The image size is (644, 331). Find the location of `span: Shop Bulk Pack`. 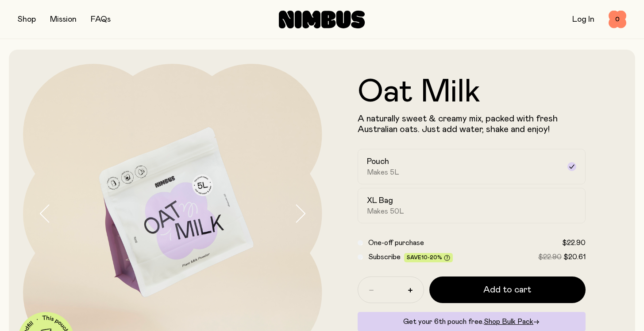

span: Shop Bulk Pack is located at coordinates (509, 322).